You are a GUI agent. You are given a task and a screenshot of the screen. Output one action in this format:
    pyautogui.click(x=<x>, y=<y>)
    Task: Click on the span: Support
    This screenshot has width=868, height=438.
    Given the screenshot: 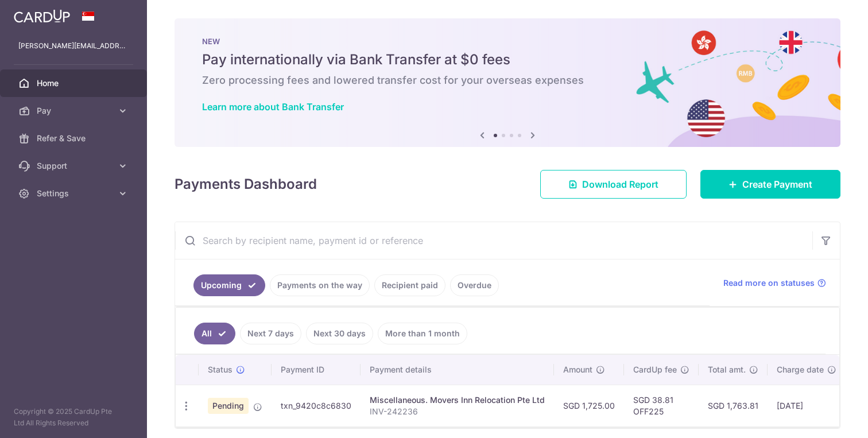 What is the action you would take?
    pyautogui.click(x=75, y=166)
    